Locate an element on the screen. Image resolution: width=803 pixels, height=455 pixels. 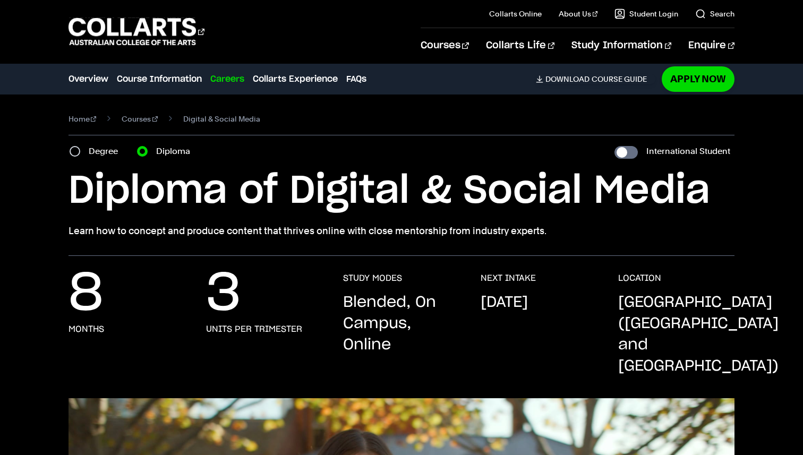
a: FAQs is located at coordinates (357, 79).